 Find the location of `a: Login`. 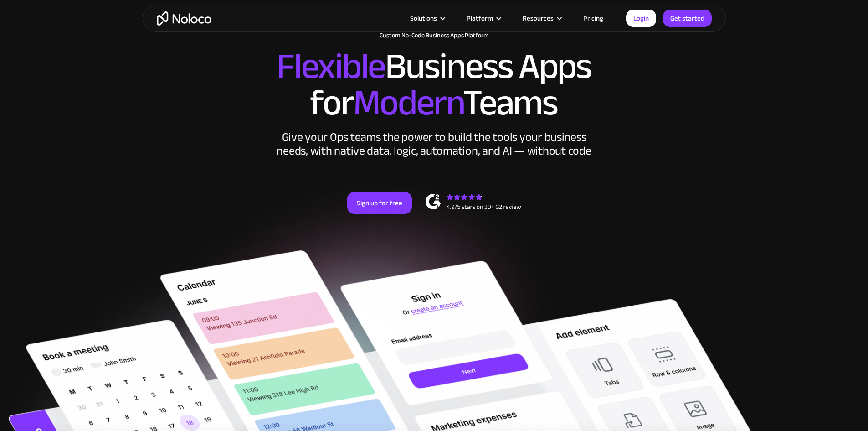

a: Login is located at coordinates (641, 18).